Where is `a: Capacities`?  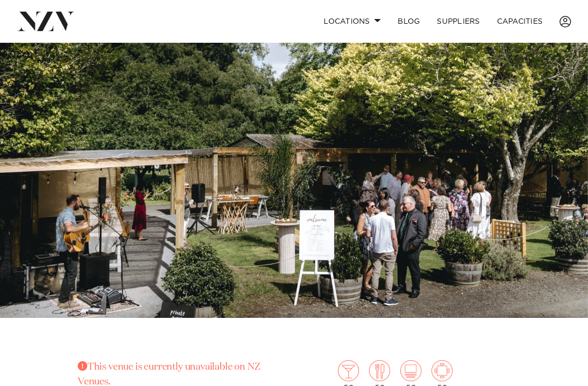 a: Capacities is located at coordinates (520, 22).